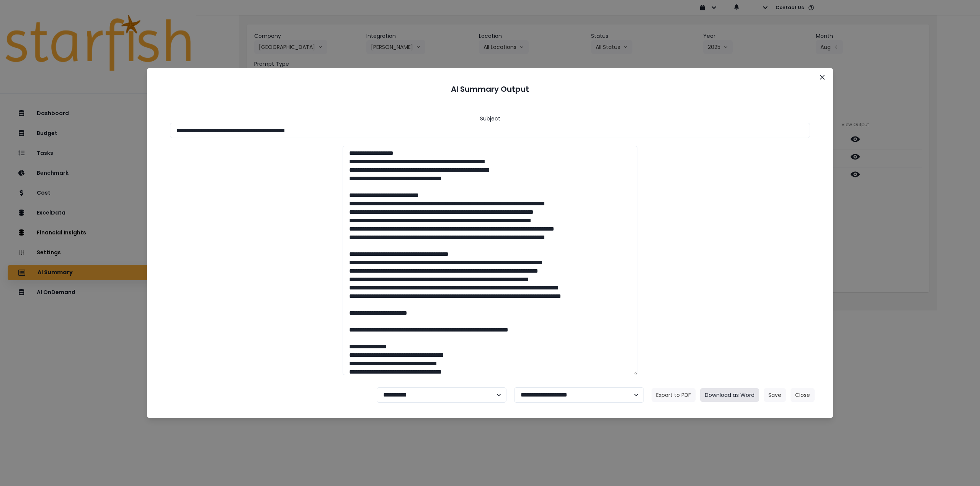 The height and width of the screenshot is (486, 980). I want to click on button: Download as Word, so click(730, 395).